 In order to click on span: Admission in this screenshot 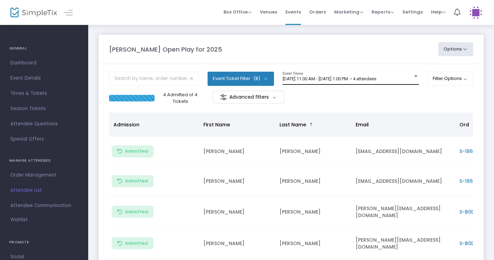, I will do `click(126, 125)`.